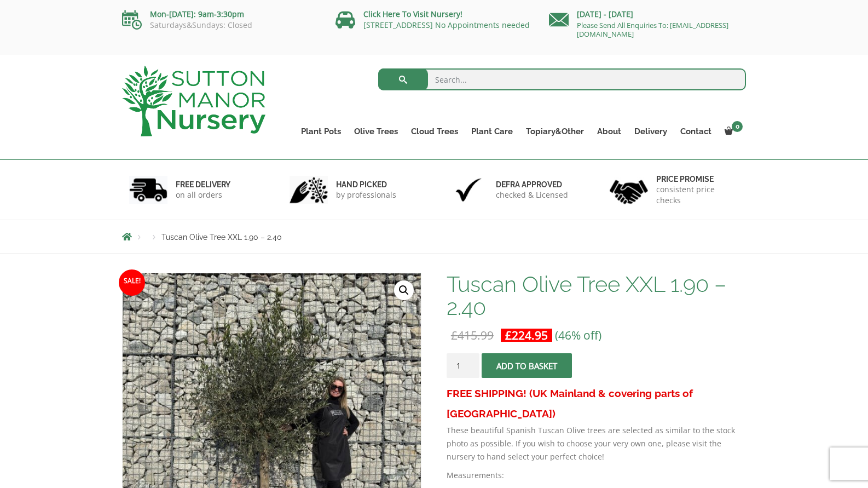 The width and height of the screenshot is (868, 488). Describe the element at coordinates (532, 185) in the screenshot. I see `h6: Defra approved` at that location.